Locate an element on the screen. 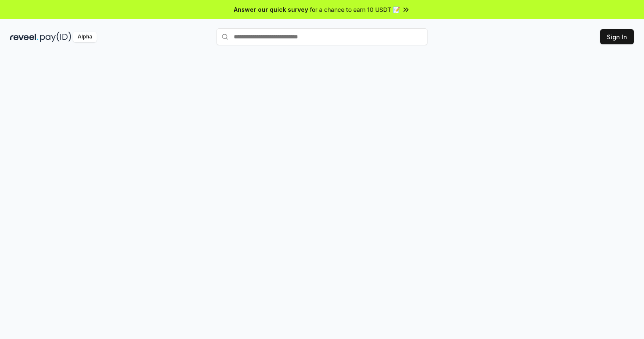  button: Sign In is located at coordinates (617, 37).